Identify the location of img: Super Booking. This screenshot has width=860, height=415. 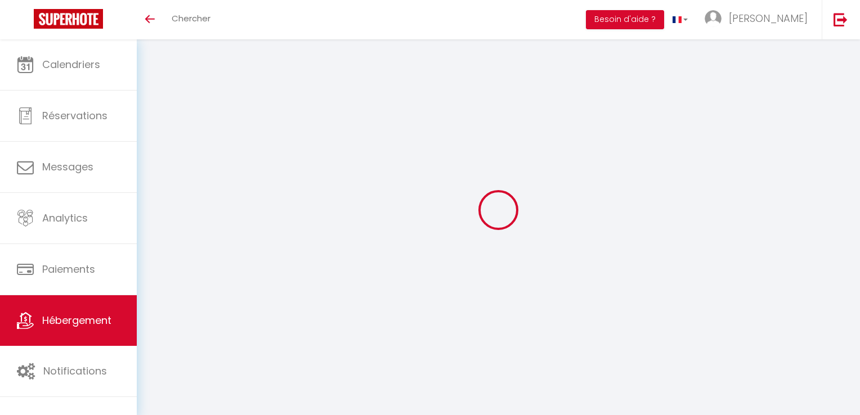
(68, 19).